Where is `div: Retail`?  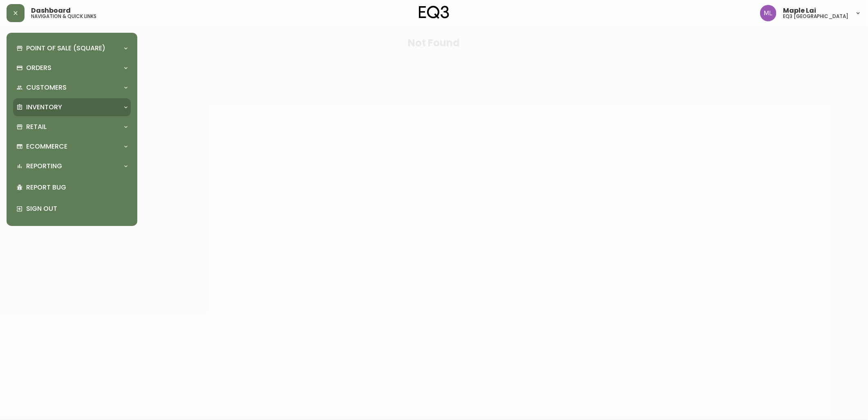 div: Retail is located at coordinates (72, 127).